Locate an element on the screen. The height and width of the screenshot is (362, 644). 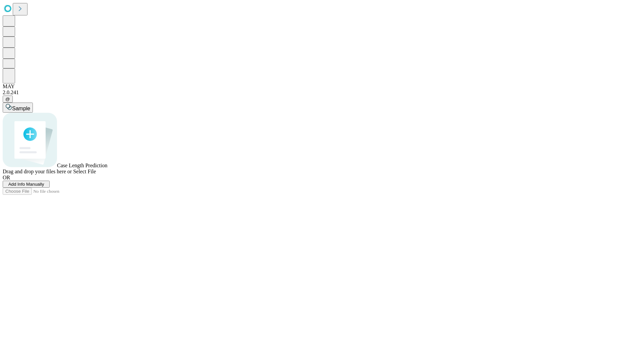
button: Sample is located at coordinates (18, 108).